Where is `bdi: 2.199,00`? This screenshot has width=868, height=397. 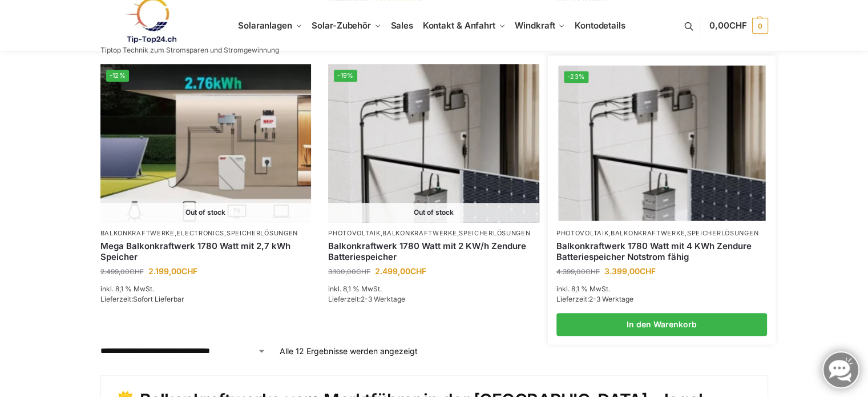 bdi: 2.199,00 is located at coordinates (173, 271).